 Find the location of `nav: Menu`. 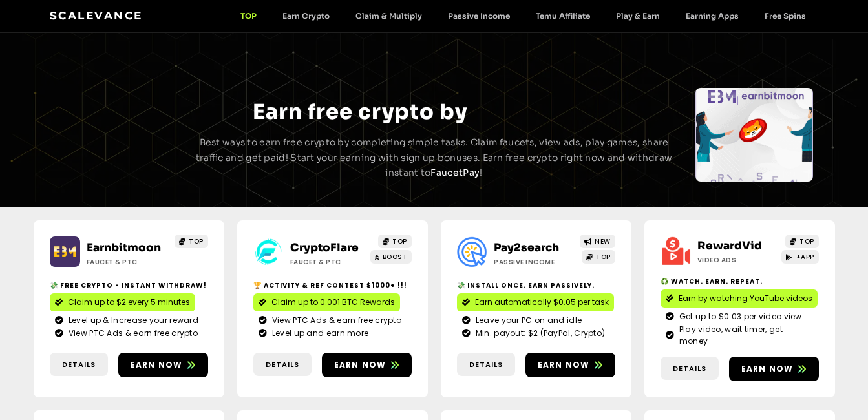

nav: Menu is located at coordinates (523, 15).